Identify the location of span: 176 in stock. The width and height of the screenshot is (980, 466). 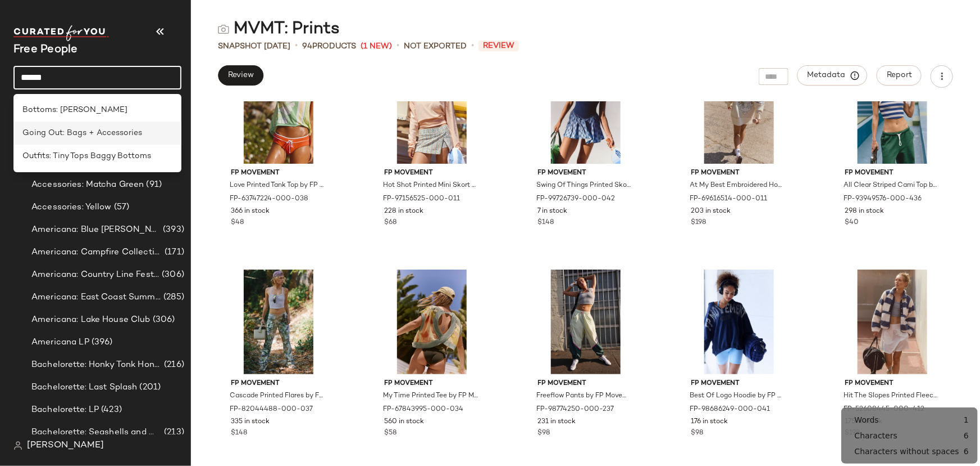
(710, 422).